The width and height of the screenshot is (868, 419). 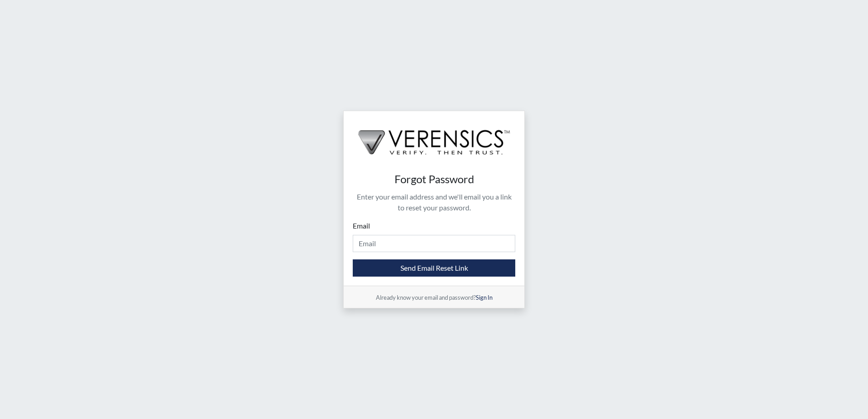 What do you see at coordinates (434, 203) in the screenshot?
I see `p: Enter your email address and we'll email you a link to reset your password.` at bounding box center [434, 203].